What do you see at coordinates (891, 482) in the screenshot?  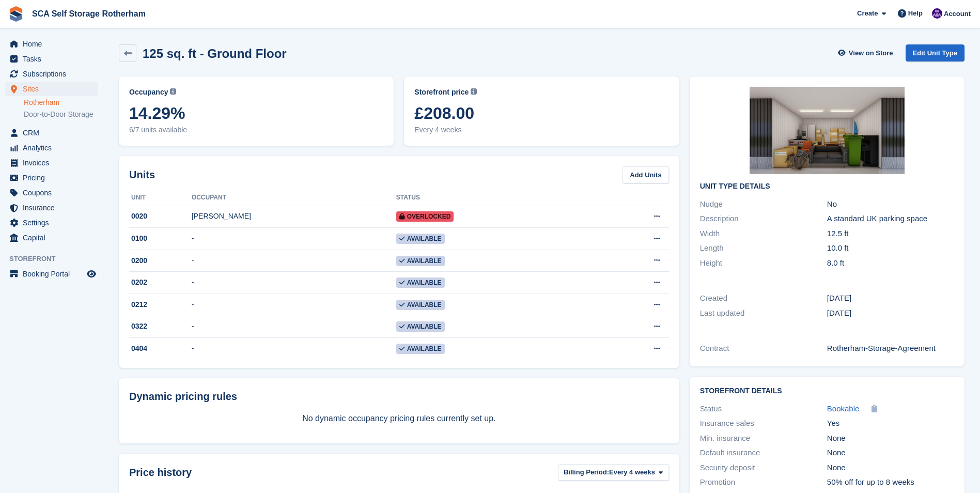 I see `div: 50% off for up to 8 weeks` at bounding box center [891, 482].